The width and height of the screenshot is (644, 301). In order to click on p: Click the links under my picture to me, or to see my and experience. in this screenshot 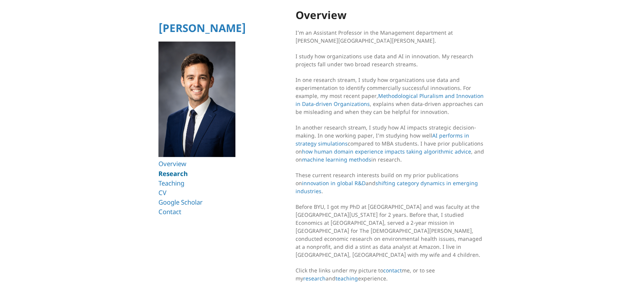, I will do `click(391, 274)`.